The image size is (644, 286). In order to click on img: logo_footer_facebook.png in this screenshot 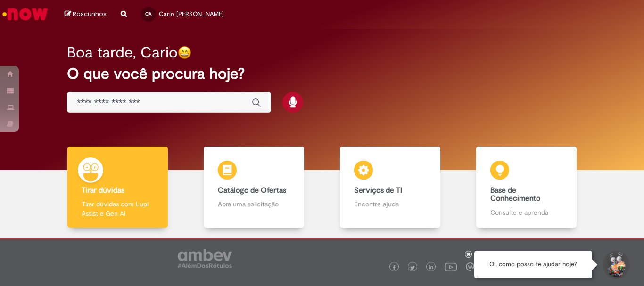, I will do `click(394, 268)`.